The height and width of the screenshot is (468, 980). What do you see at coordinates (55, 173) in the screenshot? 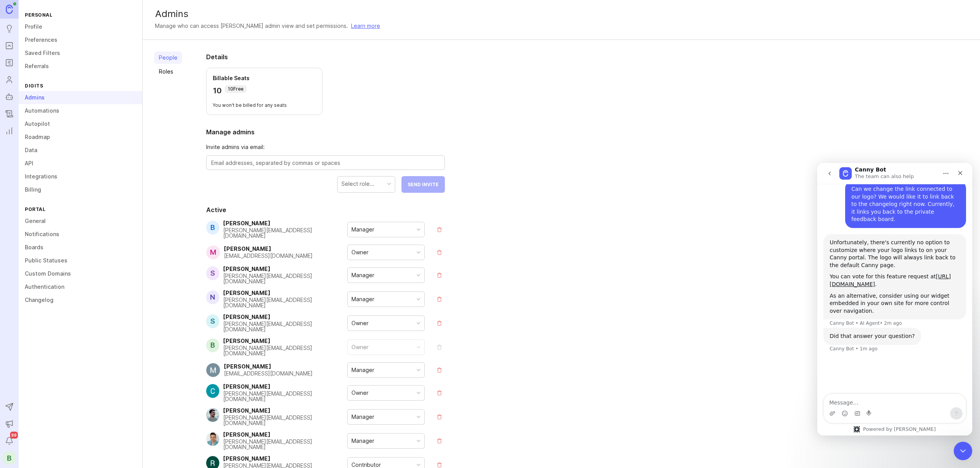
I see `div: Did that answer your question?Canny Bot • 1m ago` at bounding box center [55, 173].